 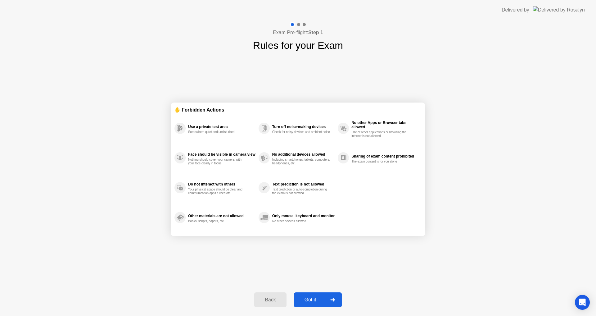 I want to click on div: No other Apps or Browser tabs allowed, so click(x=385, y=125).